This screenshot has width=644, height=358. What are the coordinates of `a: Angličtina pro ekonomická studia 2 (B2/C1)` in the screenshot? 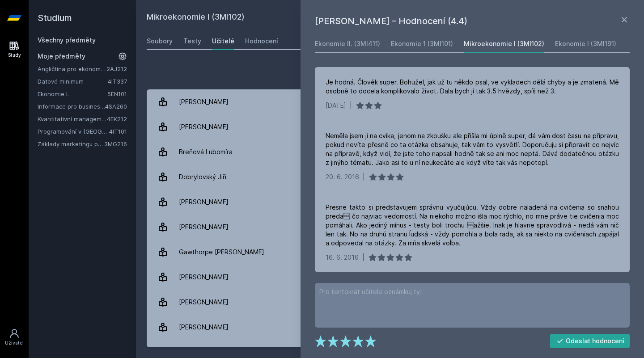 It's located at (72, 69).